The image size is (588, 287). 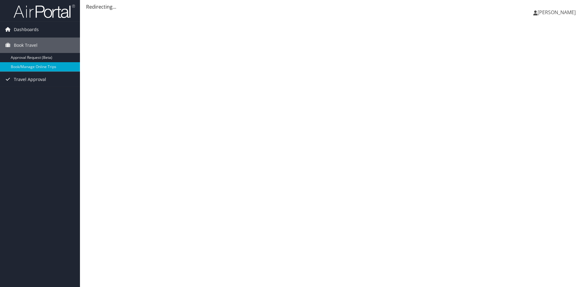 What do you see at coordinates (26, 45) in the screenshot?
I see `span: Book Travel` at bounding box center [26, 45].